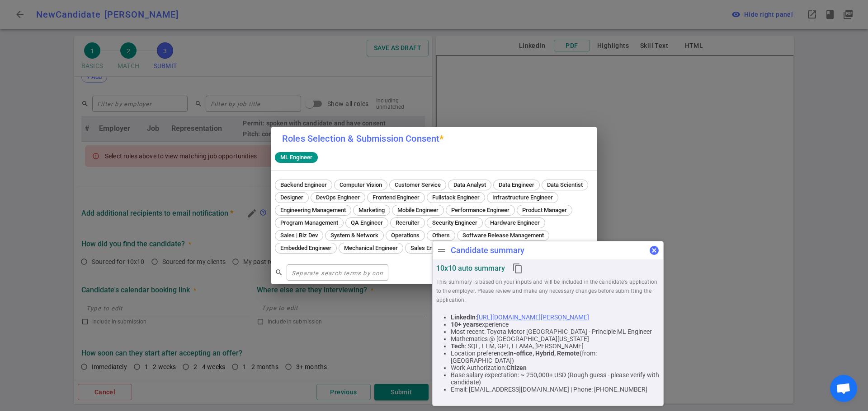  I want to click on span: Recruiter, so click(407, 223).